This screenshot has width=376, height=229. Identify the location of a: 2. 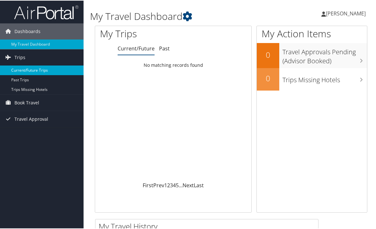
(168, 185).